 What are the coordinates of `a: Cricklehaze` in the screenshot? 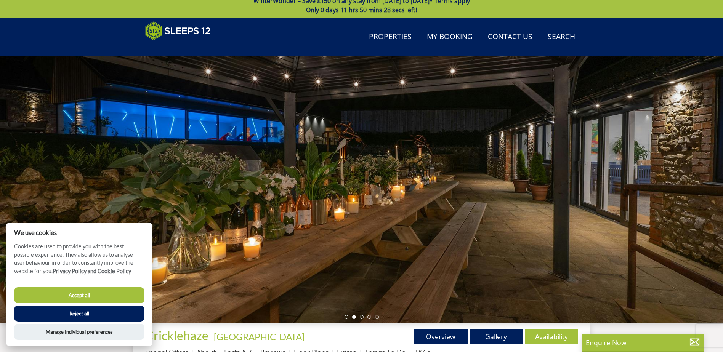 It's located at (178, 335).